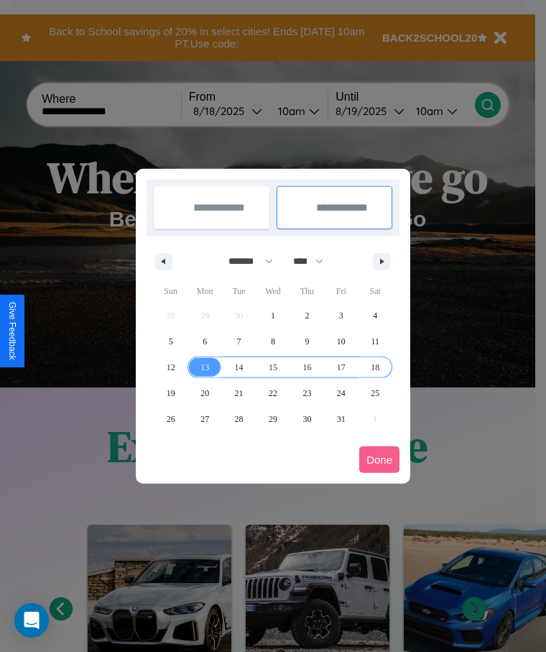  Describe the element at coordinates (239, 341) in the screenshot. I see `span: 7` at that location.